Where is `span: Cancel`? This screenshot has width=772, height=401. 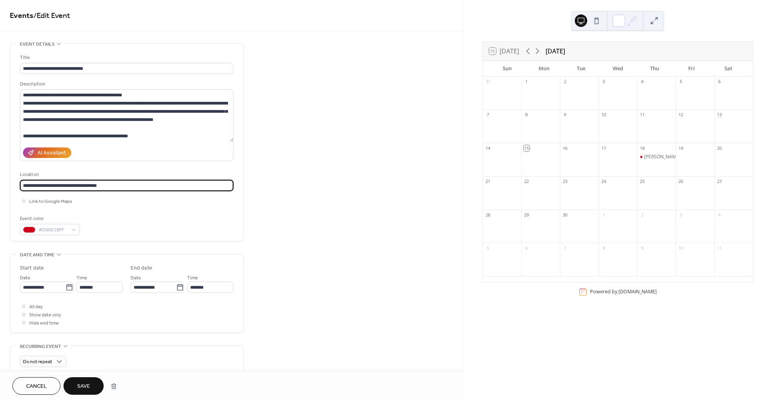 span: Cancel is located at coordinates (36, 386).